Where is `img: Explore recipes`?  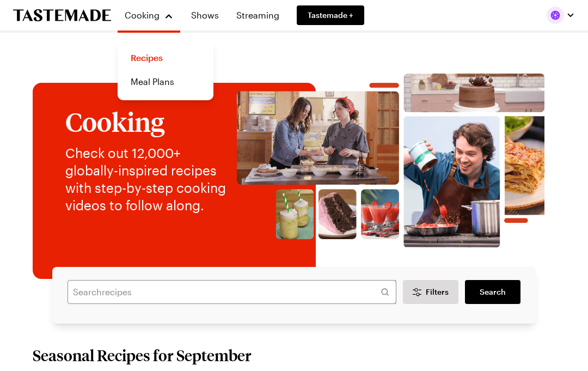
img: Explore recipes is located at coordinates (390, 161).